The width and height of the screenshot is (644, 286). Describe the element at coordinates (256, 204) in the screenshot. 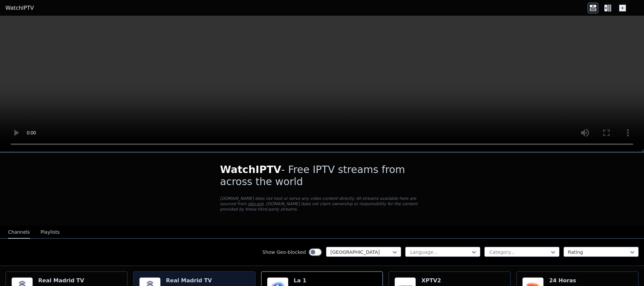

I see `a: iptv-org` at that location.